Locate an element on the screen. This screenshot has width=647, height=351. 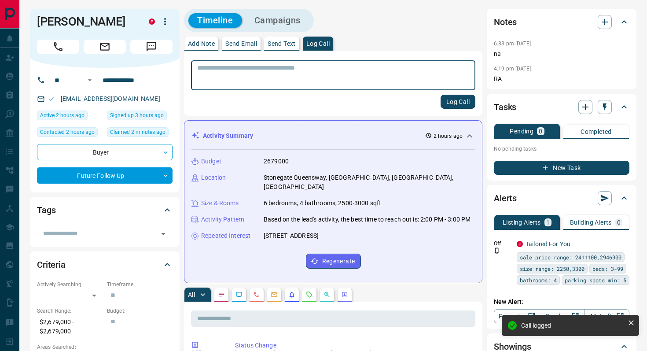
button: Log Call is located at coordinates (458, 102).